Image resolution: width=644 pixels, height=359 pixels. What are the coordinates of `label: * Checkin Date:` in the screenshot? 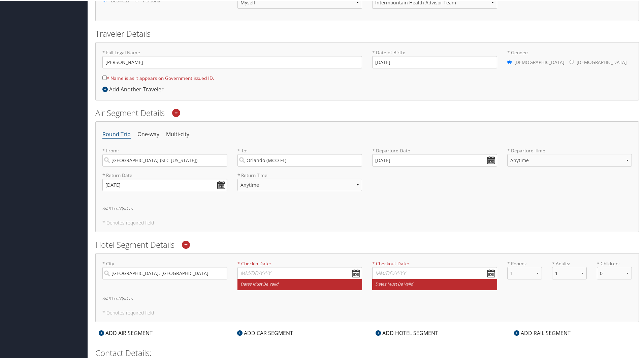 It's located at (300, 274).